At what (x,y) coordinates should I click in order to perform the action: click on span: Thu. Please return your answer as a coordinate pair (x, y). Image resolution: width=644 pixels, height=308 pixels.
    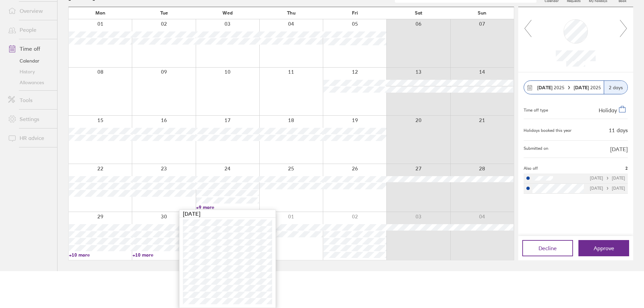
    Looking at the image, I should click on (291, 13).